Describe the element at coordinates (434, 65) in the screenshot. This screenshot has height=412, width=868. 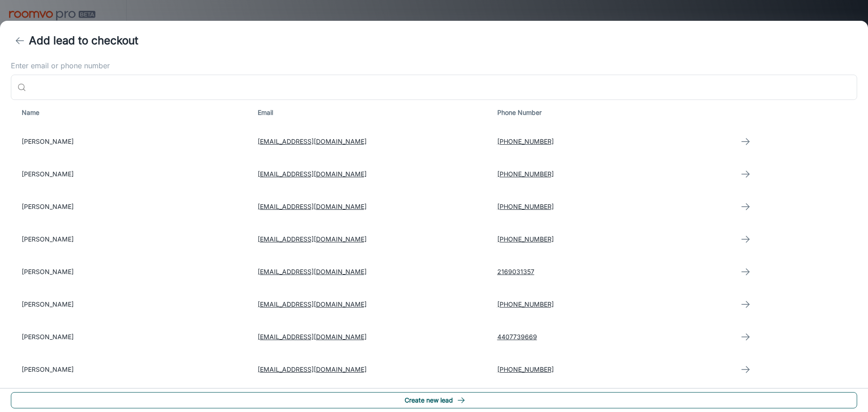
I see `label: Enter email or phone number` at that location.